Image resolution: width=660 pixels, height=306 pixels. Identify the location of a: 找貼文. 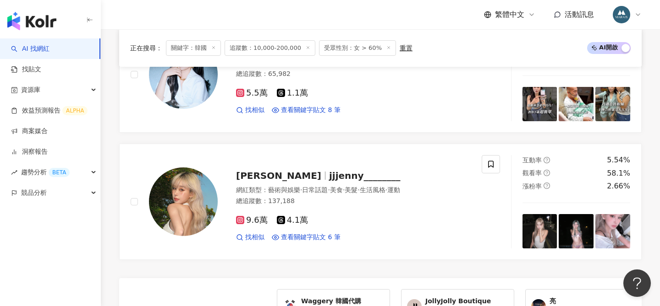
(26, 70).